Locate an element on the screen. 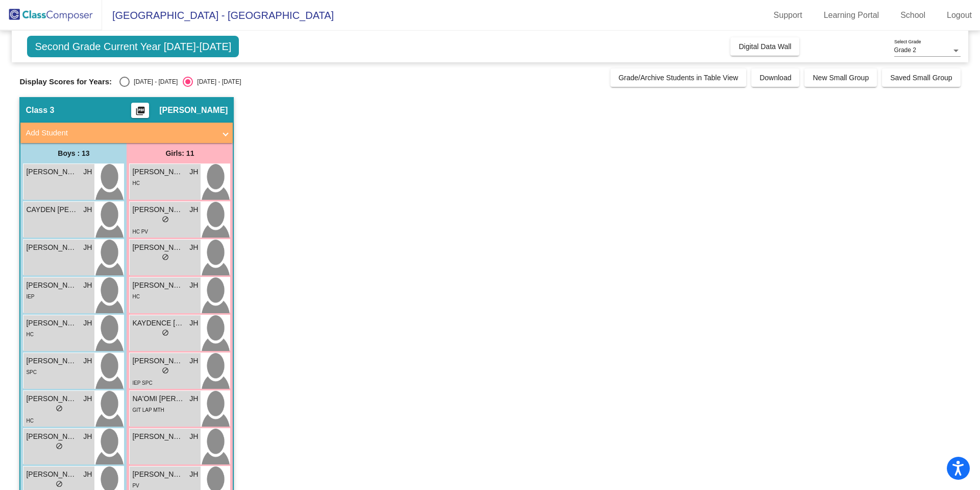  span: Grade 2 is located at coordinates (904, 50).